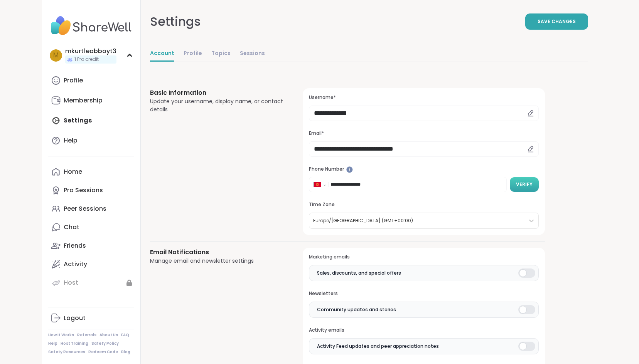 Image resolution: width=639 pixels, height=364 pixels. I want to click on a: Activity, so click(91, 264).